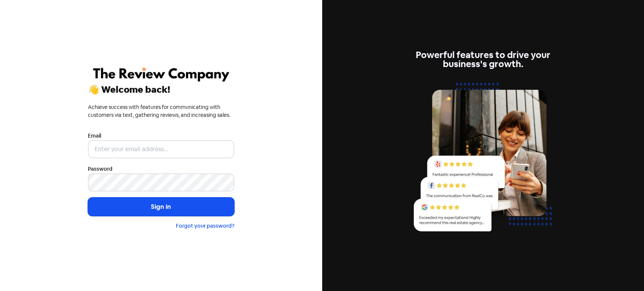 The image size is (644, 291). I want to click on label: Password, so click(100, 169).